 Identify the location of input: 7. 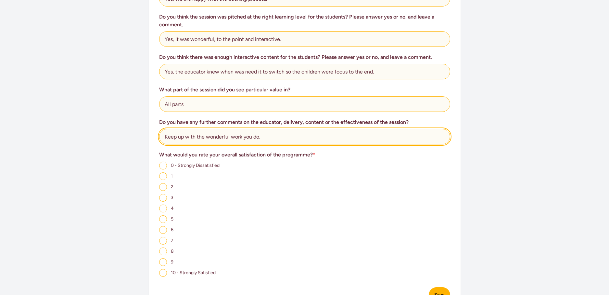
(163, 240).